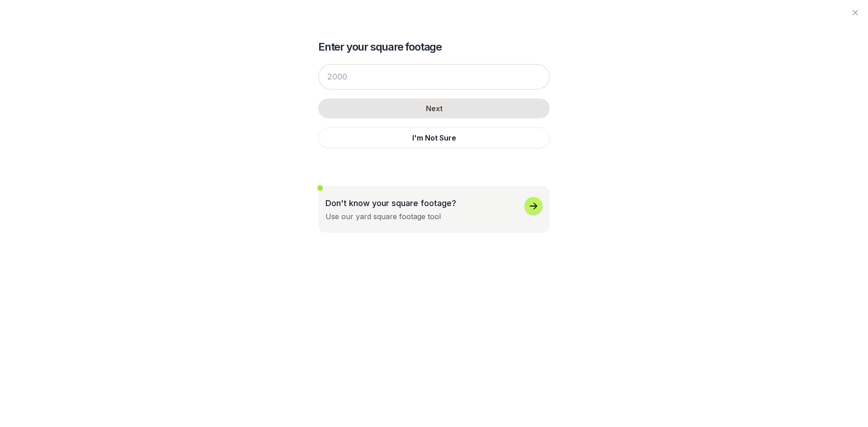 This screenshot has height=427, width=868. I want to click on button: Next, so click(434, 109).